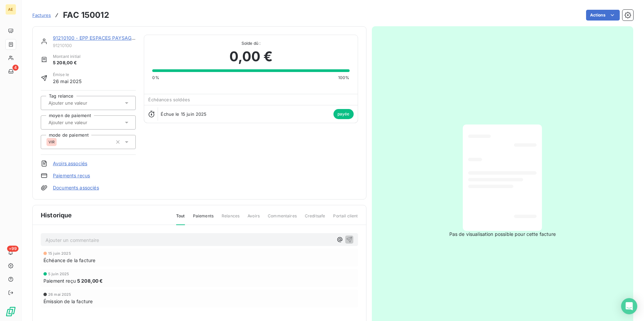 The height and width of the screenshot is (321, 644). Describe the element at coordinates (67, 74) in the screenshot. I see `span: Émise le` at that location.